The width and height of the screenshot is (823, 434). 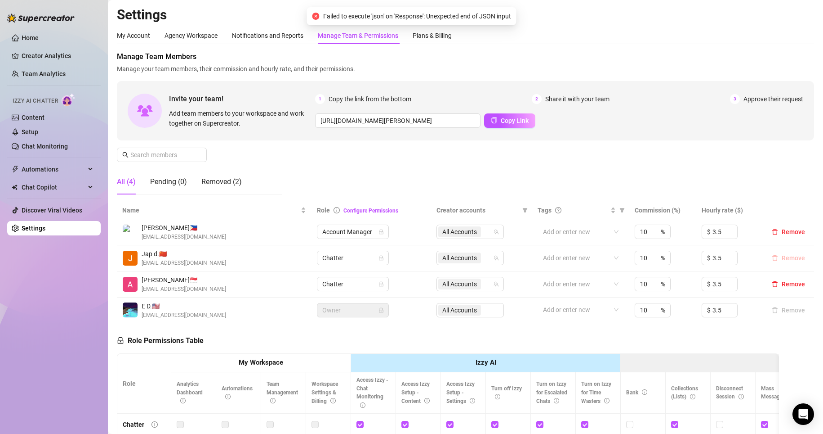 I want to click on span: Turn on Izzy for Escalated Chats, so click(x=552, y=392).